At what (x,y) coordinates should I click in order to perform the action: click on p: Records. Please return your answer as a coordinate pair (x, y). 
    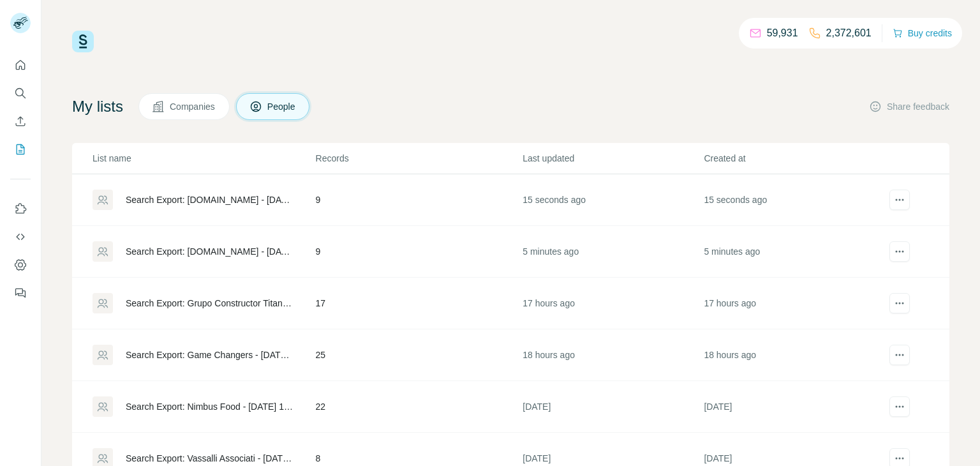
    Looking at the image, I should click on (419, 158).